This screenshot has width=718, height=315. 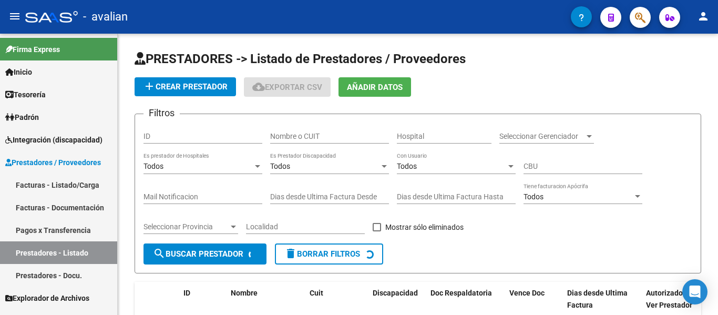 I want to click on span: Explorador de Archivos, so click(x=47, y=298).